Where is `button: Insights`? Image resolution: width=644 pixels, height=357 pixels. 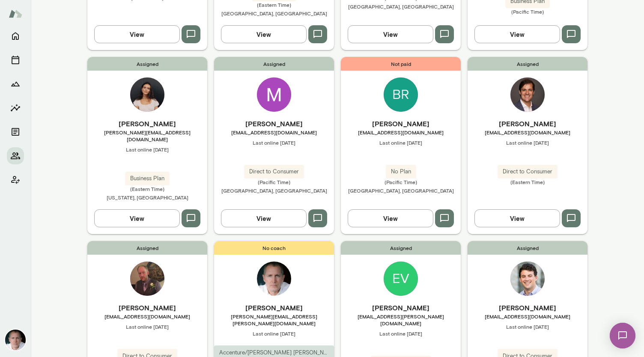
button: Insights is located at coordinates (15, 108).